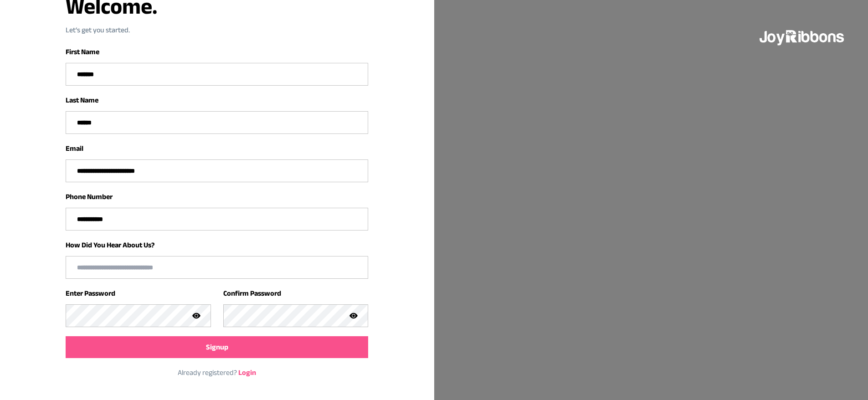  Describe the element at coordinates (217, 347) in the screenshot. I see `span: Signup` at that location.